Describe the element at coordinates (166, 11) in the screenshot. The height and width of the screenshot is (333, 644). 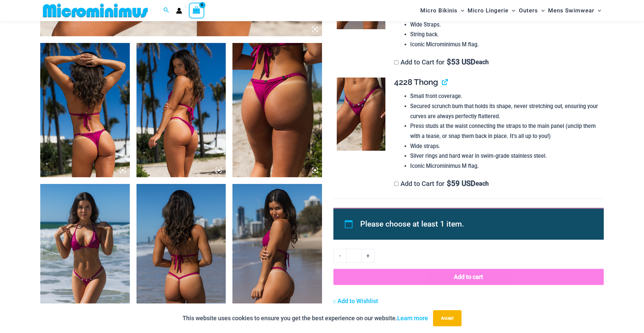
I see `a: Search icon link` at that location.